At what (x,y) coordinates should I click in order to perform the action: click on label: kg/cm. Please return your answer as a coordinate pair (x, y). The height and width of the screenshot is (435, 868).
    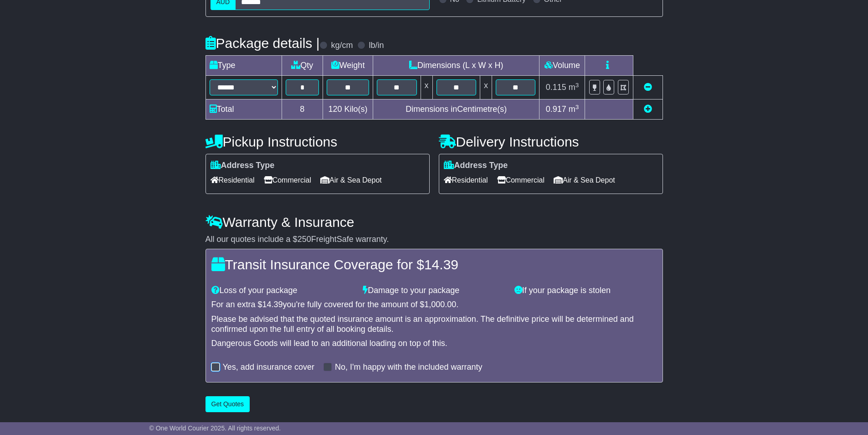
    Looking at the image, I should click on (342, 46).